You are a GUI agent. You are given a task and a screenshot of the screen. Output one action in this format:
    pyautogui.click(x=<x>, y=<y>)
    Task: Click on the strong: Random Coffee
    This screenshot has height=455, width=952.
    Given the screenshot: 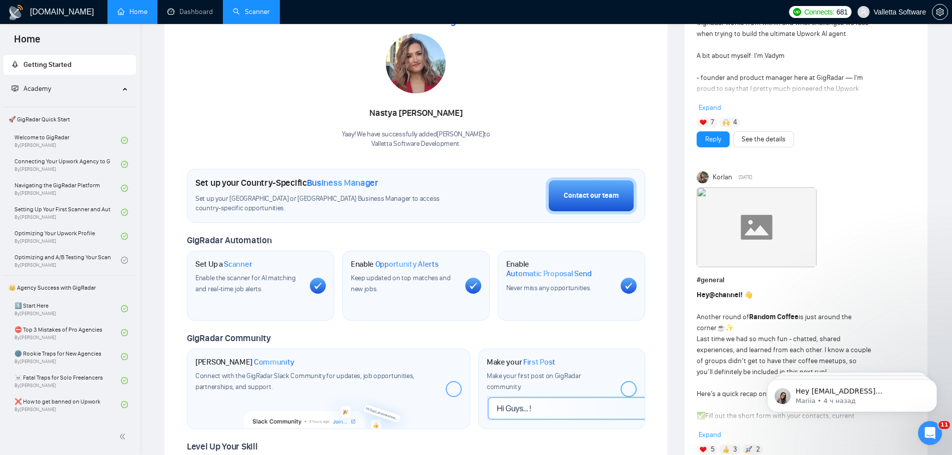 What is the action you would take?
    pyautogui.click(x=773, y=317)
    